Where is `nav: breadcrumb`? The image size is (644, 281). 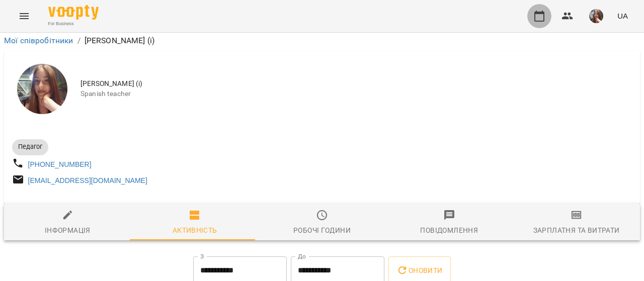
nav: breadcrumb is located at coordinates (322, 41).